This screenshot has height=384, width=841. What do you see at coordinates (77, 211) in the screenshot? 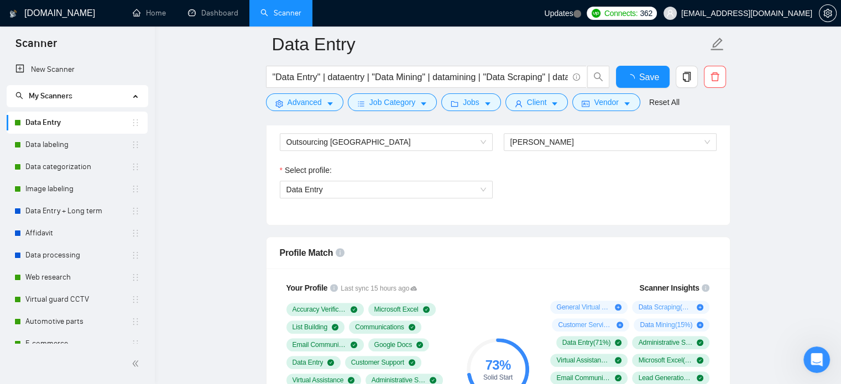
I see `li: Data Entry + Long term` at bounding box center [77, 211].